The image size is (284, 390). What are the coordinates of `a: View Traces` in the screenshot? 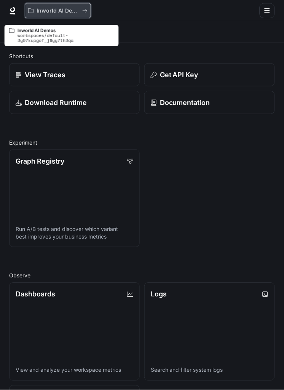 It's located at (74, 75).